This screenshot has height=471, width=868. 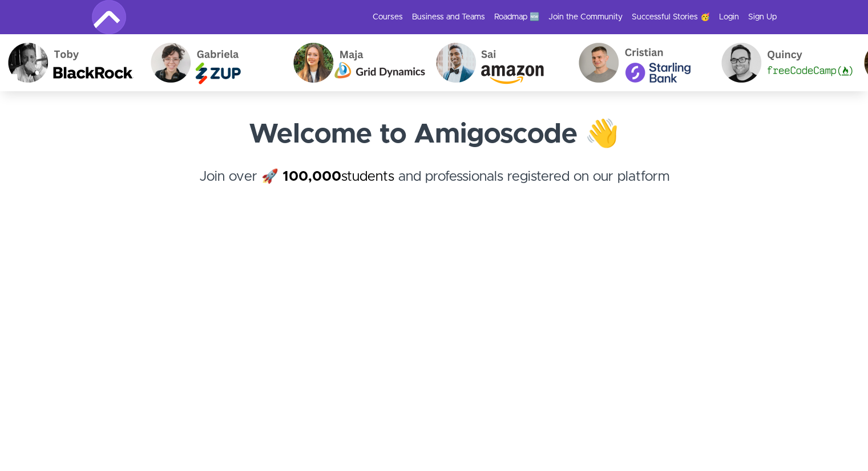 What do you see at coordinates (433, 134) in the screenshot?
I see `strong: Welcome to Amigoscode 👋` at bounding box center [433, 134].